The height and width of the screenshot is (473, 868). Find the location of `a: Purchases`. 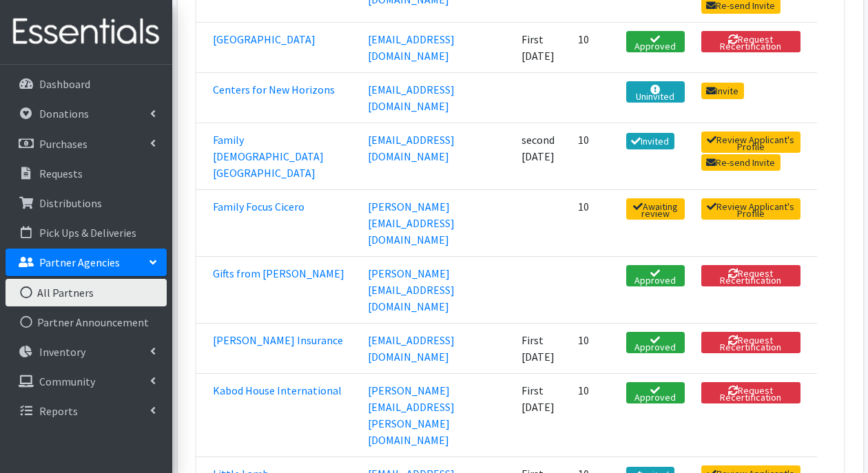

a: Purchases is located at coordinates (86, 144).